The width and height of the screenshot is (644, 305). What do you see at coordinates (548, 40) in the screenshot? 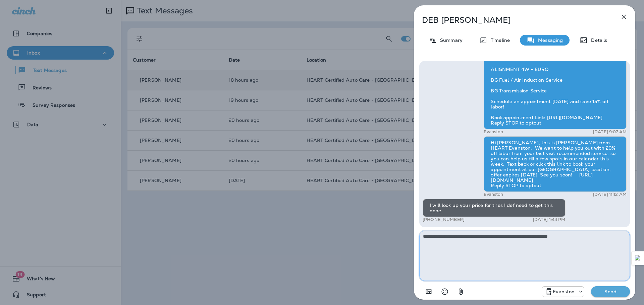
I see `p: Messaging` at bounding box center [548, 40].